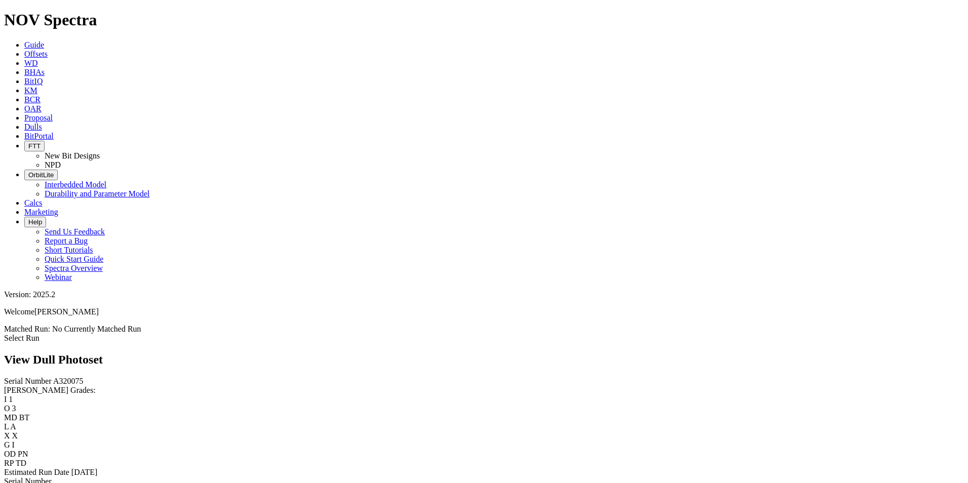 The height and width of the screenshot is (483, 968). I want to click on a: BitIQ, so click(33, 81).